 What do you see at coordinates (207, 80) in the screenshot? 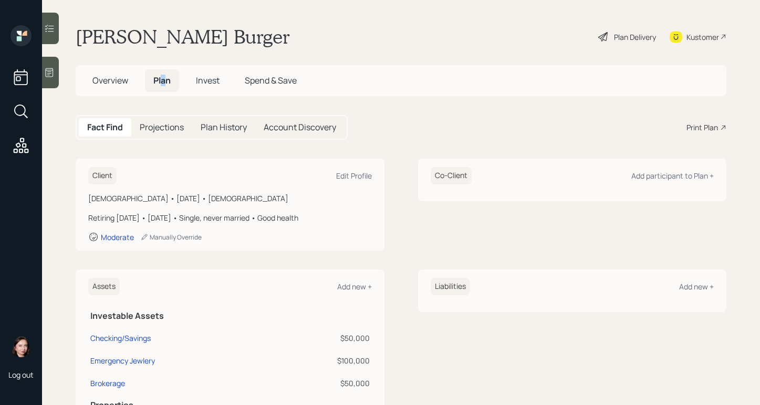
I see `span: Invest` at bounding box center [207, 80].